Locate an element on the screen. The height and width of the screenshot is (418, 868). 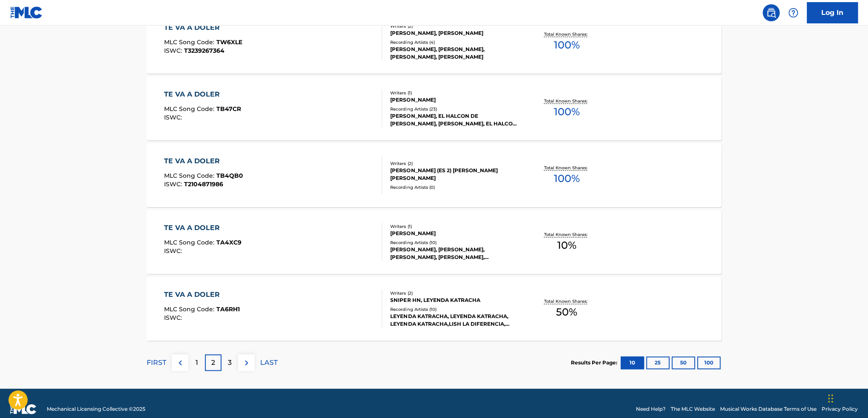
span: TA4XC9 is located at coordinates (229, 242).